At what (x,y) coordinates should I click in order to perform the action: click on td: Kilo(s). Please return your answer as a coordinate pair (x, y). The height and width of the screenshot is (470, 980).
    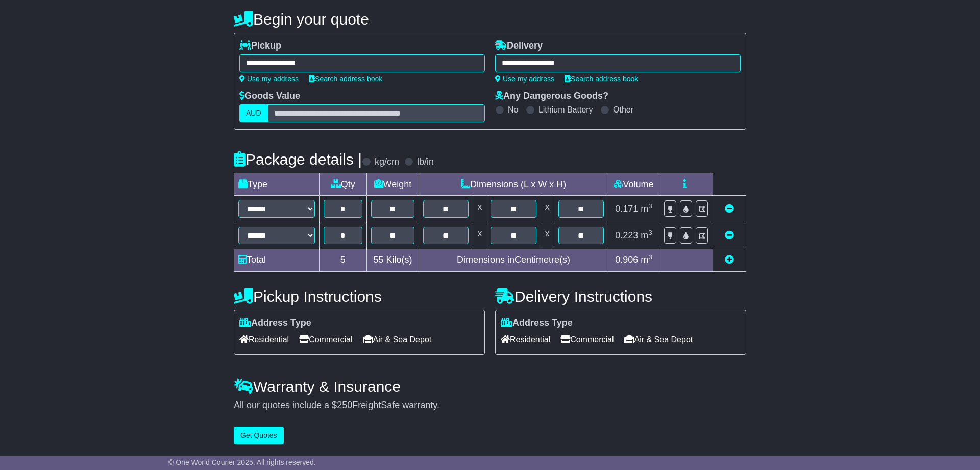
    Looking at the image, I should click on (393, 260).